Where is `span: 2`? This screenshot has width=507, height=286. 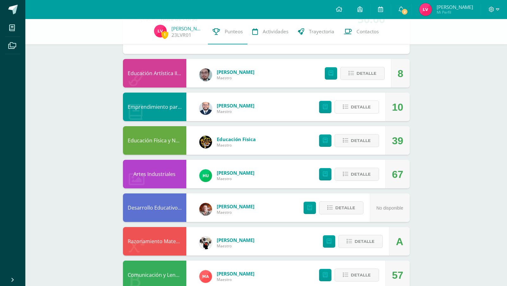
span: 2 is located at coordinates (405, 12).